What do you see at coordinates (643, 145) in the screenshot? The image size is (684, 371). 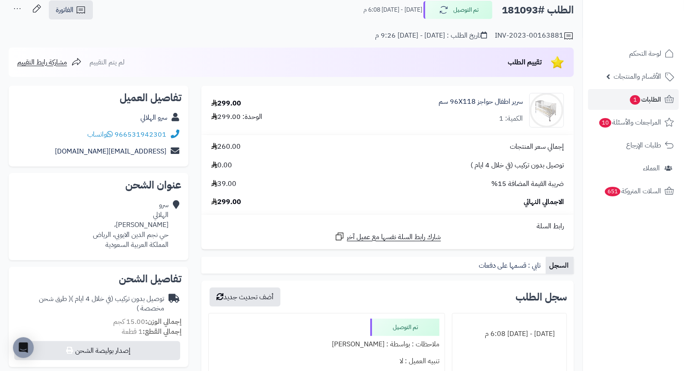 I see `span: طلبات الإرجاع` at bounding box center [643, 145].